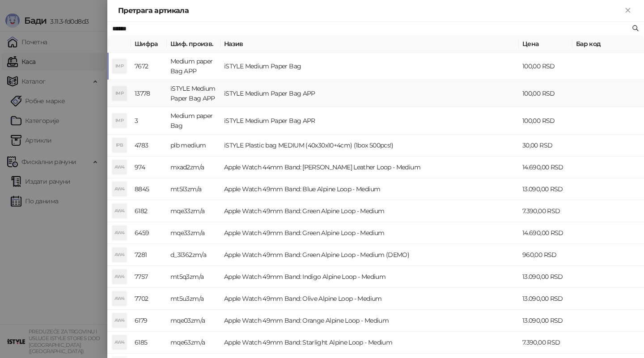 The image size is (644, 358). What do you see at coordinates (149, 320) in the screenshot?
I see `td: 6179` at bounding box center [149, 320].